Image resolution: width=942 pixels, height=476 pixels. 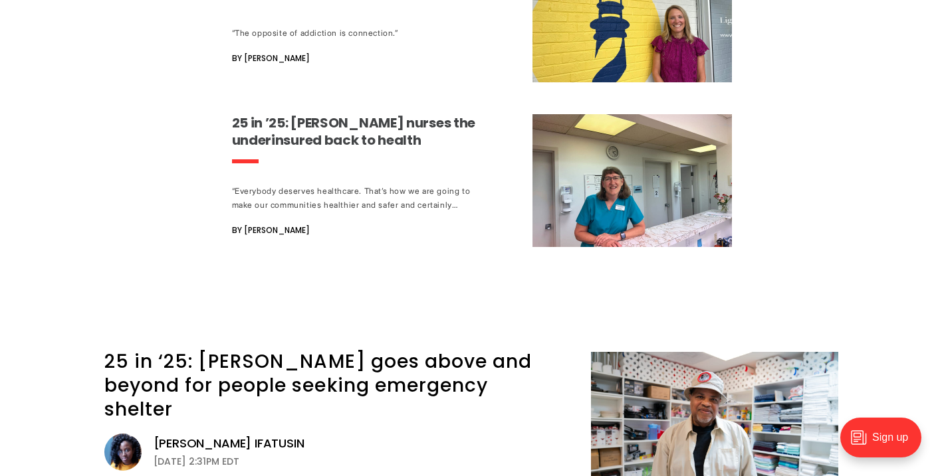 I want to click on img: 25 in ’25: Marilyn Metzler nurses the underinsured back to health, so click(x=632, y=181).